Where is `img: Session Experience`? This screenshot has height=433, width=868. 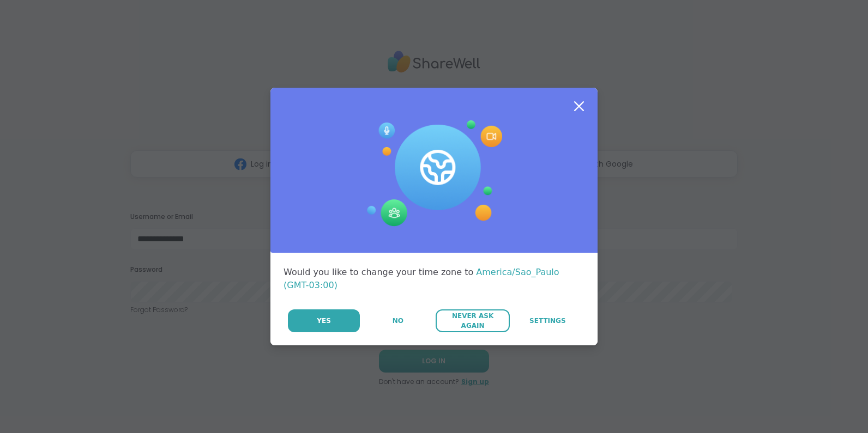 img: Session Experience is located at coordinates (434, 174).